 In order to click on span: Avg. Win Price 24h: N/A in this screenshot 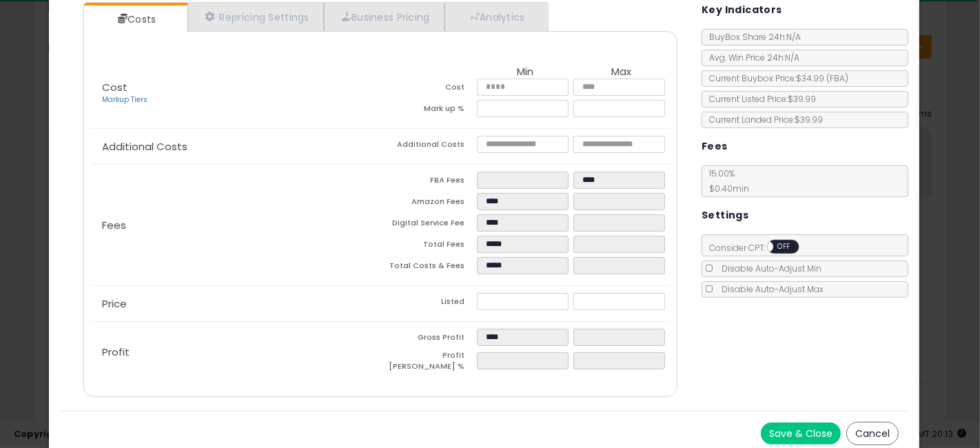, I will do `click(750, 57)`.